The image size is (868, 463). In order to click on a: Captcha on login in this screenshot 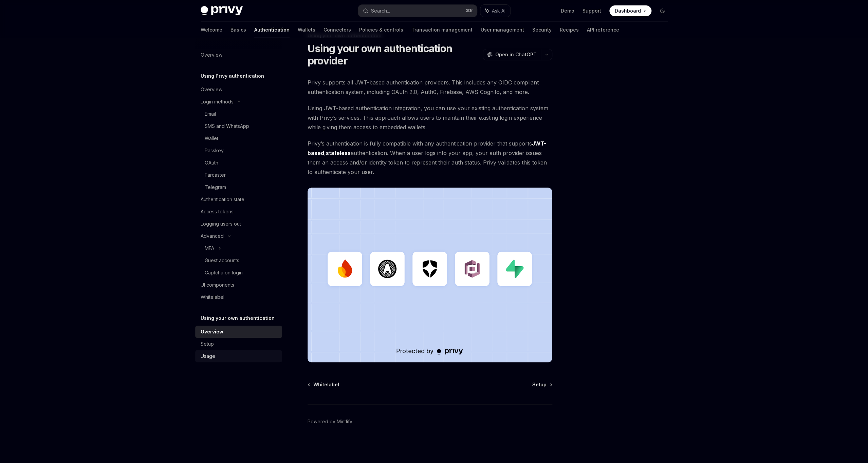, I will do `click(238, 273)`.